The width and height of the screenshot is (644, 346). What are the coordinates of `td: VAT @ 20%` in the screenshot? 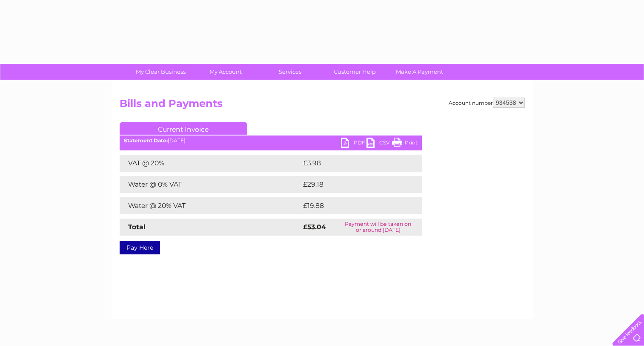 It's located at (210, 163).